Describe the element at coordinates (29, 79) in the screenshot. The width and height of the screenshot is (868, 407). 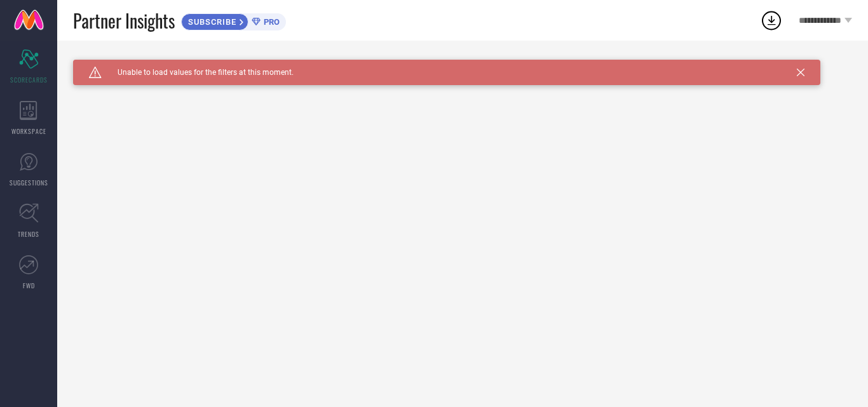
I see `span: SCORECARDS` at that location.